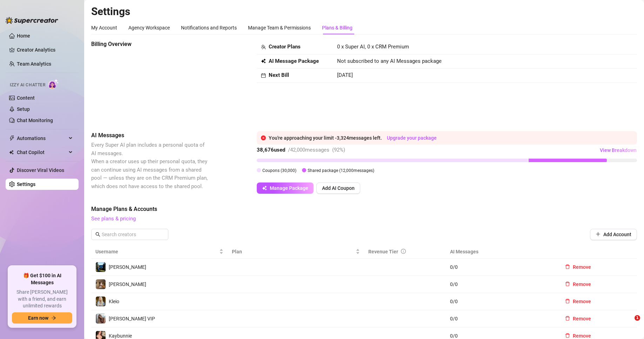 The image size is (644, 339). I want to click on span: Coupons ( 30,000 ), so click(279, 171).